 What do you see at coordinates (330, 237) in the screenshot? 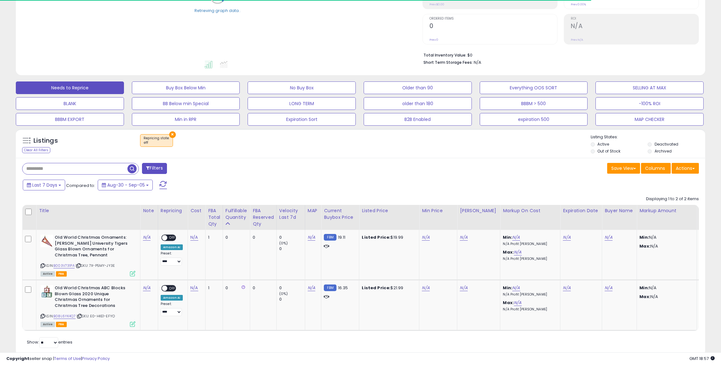
I see `small: FBM` at bounding box center [330, 237].